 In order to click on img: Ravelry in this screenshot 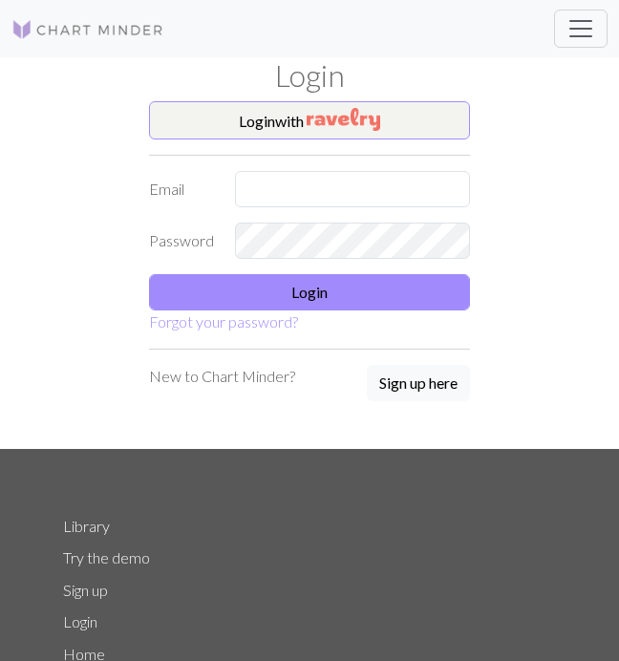, I will do `click(343, 119)`.